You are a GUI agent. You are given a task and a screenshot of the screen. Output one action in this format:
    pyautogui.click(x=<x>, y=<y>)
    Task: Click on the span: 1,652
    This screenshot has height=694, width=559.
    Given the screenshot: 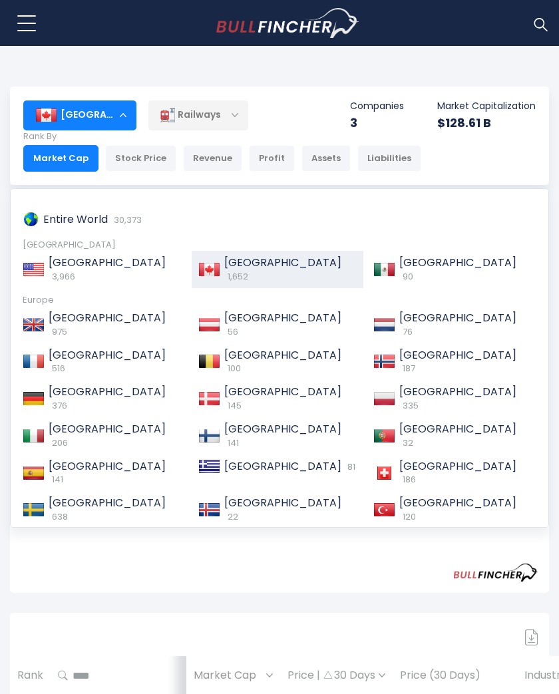 What is the action you would take?
    pyautogui.click(x=236, y=276)
    